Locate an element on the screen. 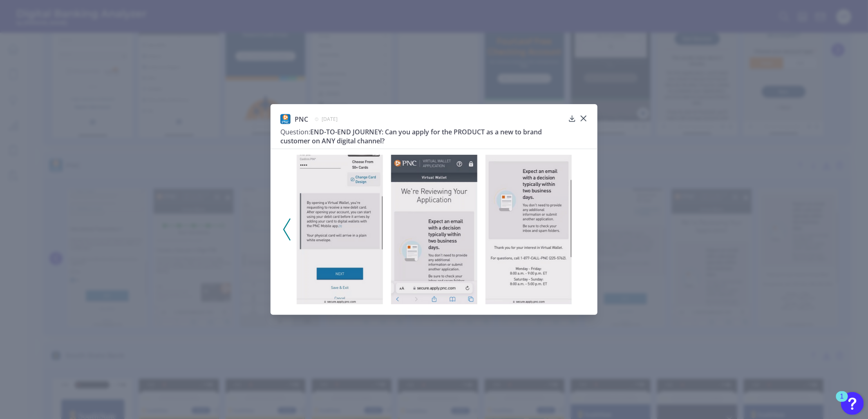  button: Open Resource Center, 1 new notification is located at coordinates (852, 403).